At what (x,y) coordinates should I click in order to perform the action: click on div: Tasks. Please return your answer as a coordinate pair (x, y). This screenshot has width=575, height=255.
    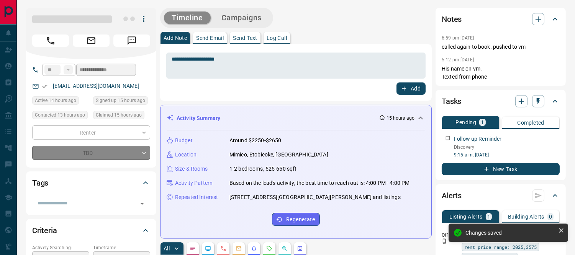
    Looking at the image, I should click on (501, 101).